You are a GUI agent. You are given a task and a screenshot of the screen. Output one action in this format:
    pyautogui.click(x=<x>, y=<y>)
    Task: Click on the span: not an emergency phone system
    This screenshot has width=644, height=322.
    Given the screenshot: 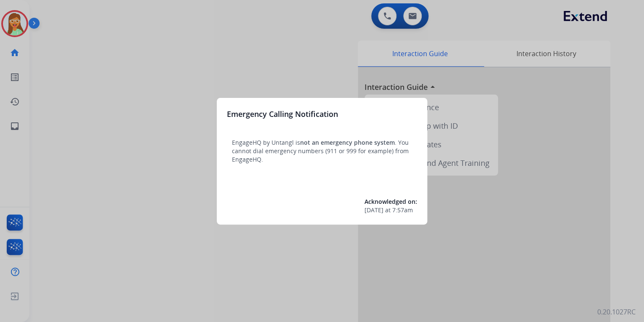 What is the action you would take?
    pyautogui.click(x=347, y=142)
    